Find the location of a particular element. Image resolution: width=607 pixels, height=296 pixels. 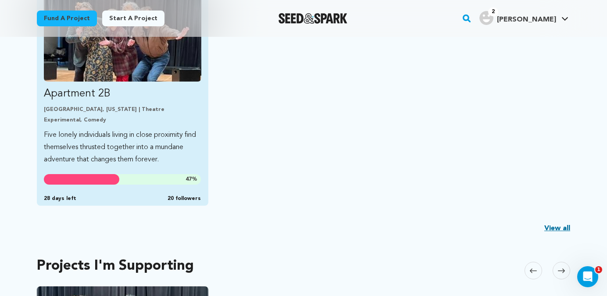

div: Katie K.'s Profile is located at coordinates (517, 18).